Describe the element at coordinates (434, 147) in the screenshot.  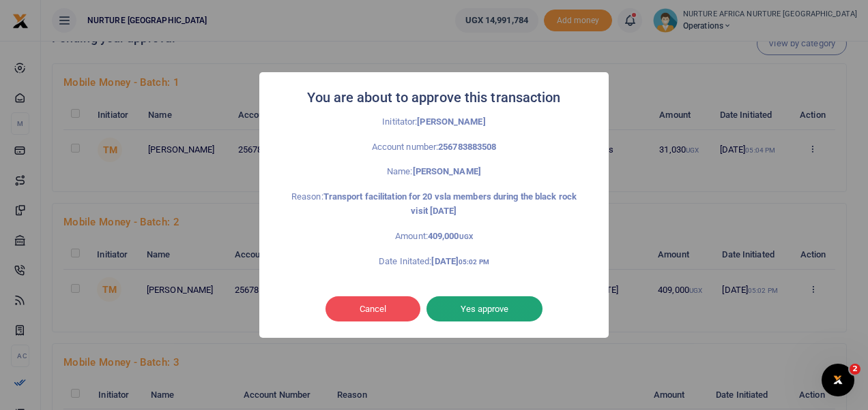
I see `p: Account number:` at that location.